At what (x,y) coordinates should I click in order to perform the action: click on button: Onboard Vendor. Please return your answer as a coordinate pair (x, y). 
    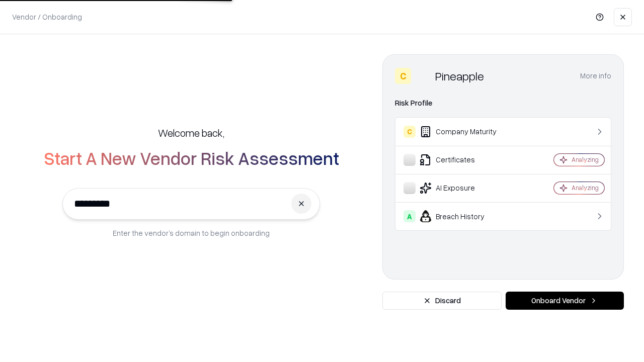
    Looking at the image, I should click on (565, 301).